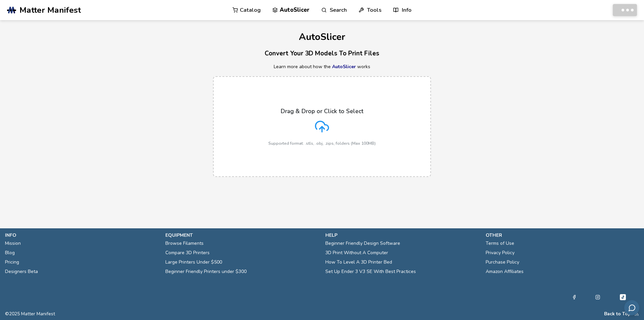 This screenshot has height=320, width=644. What do you see at coordinates (598, 297) in the screenshot?
I see `a: Instagram` at bounding box center [598, 297].